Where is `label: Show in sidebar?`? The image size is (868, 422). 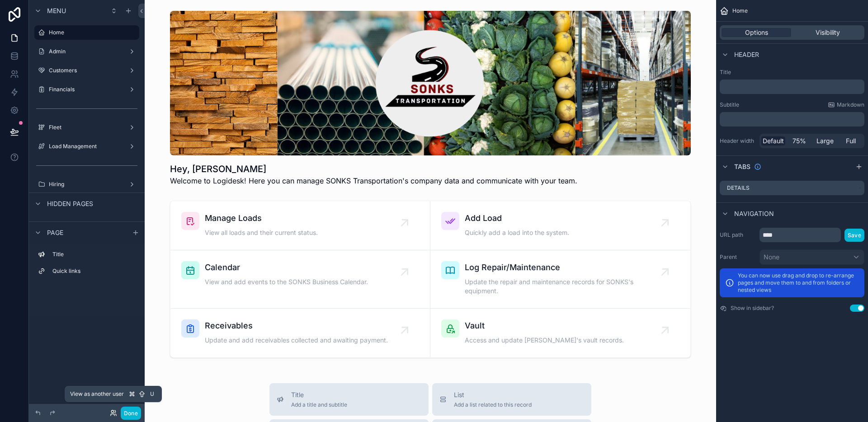 label: Show in sidebar? is located at coordinates (752, 308).